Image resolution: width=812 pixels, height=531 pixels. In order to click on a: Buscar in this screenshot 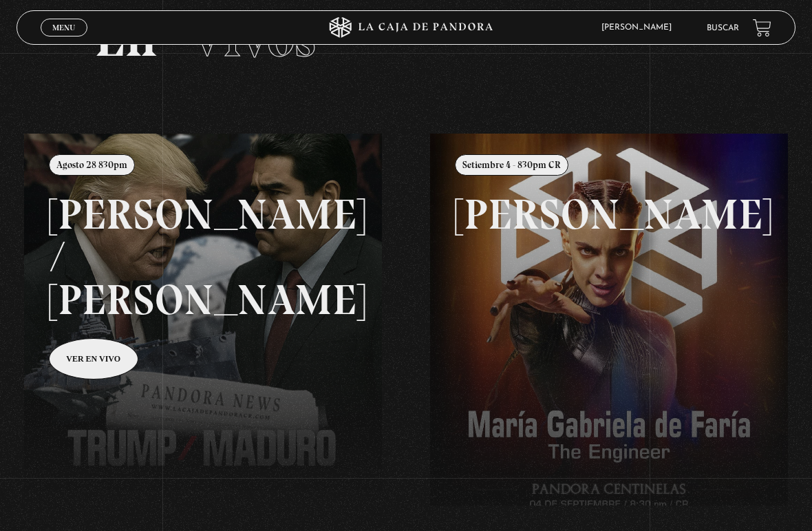, I will do `click(723, 28)`.